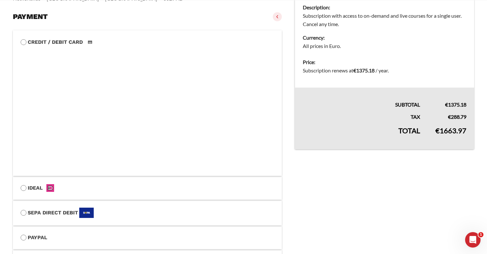 This screenshot has width=487, height=254. I want to click on dd: All prices in Euro., so click(385, 46).